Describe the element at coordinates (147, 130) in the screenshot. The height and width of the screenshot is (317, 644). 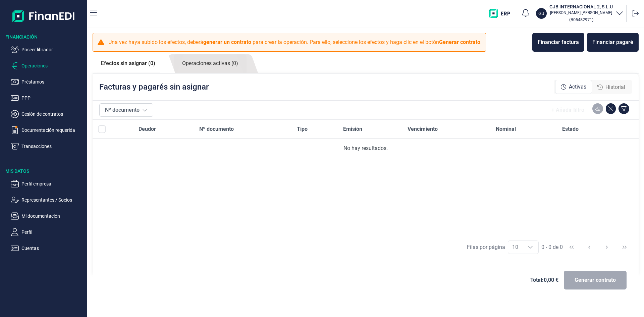
I see `span: Deudor` at that location.